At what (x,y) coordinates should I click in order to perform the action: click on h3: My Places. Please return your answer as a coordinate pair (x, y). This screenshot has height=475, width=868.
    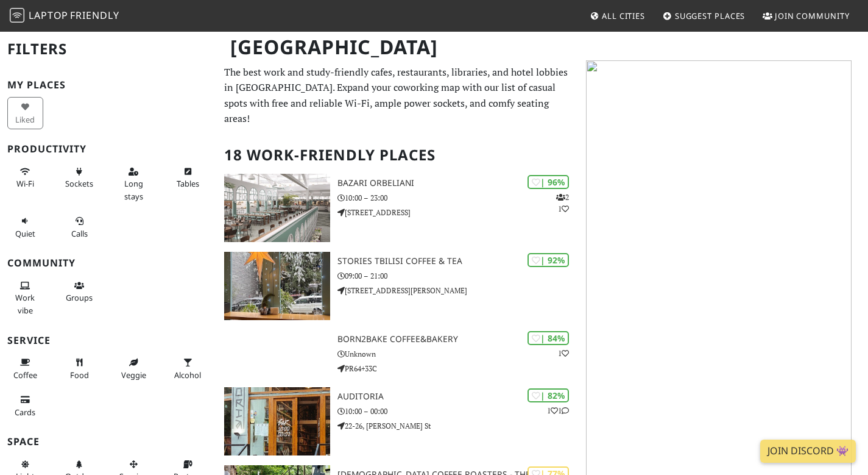
    Looking at the image, I should click on (108, 85).